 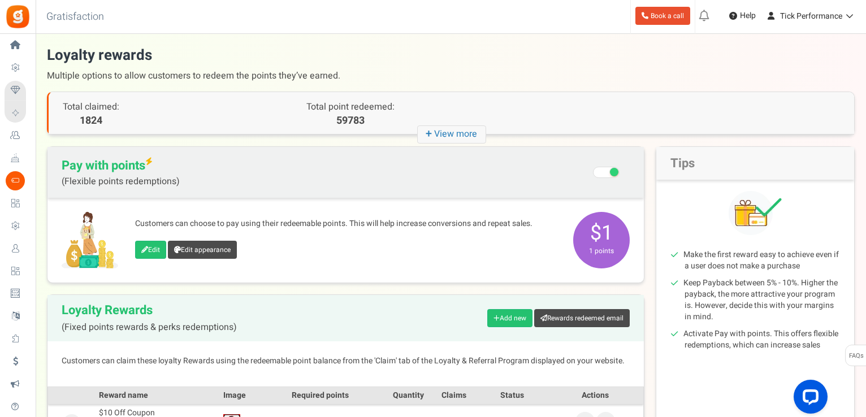 I want to click on span: (Flexible points redemptions), so click(x=120, y=181).